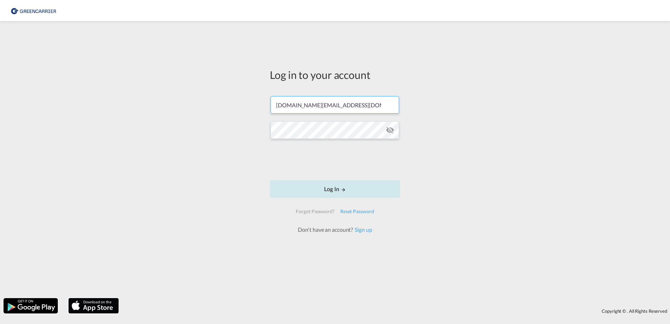 This screenshot has height=324, width=670. Describe the element at coordinates (34, 11) in the screenshot. I see `img: 1378a7308afe11ef83610d9e779c6b34.png` at that location.